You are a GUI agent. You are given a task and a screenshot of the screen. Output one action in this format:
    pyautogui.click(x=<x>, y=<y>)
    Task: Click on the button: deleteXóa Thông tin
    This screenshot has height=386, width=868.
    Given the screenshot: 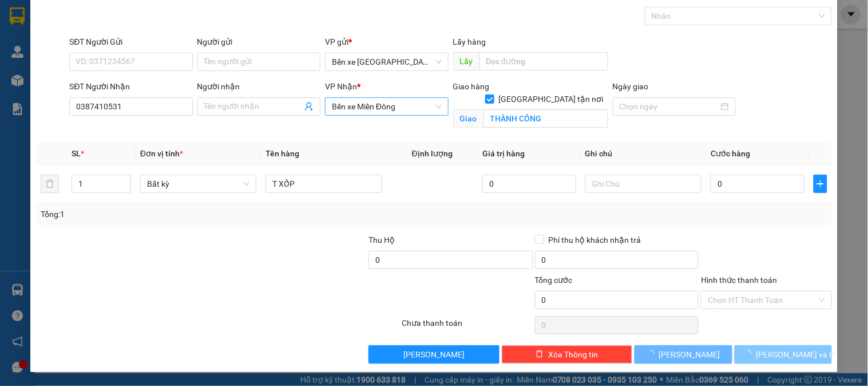 What is the action you would take?
    pyautogui.click(x=567, y=354)
    